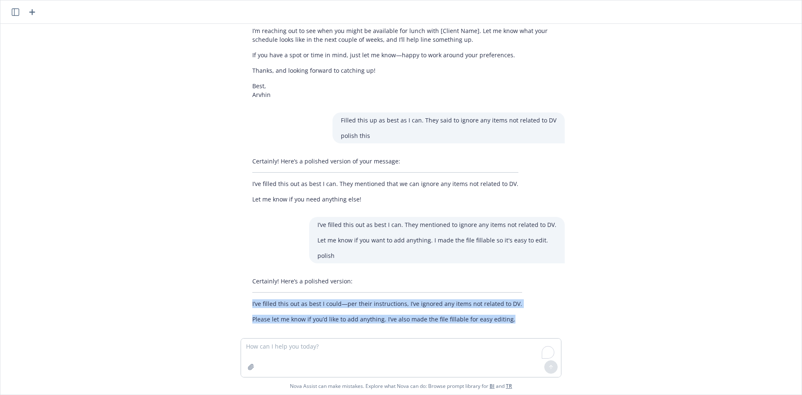  Describe the element at coordinates (448, 135) in the screenshot. I see `p: polish this` at that location.